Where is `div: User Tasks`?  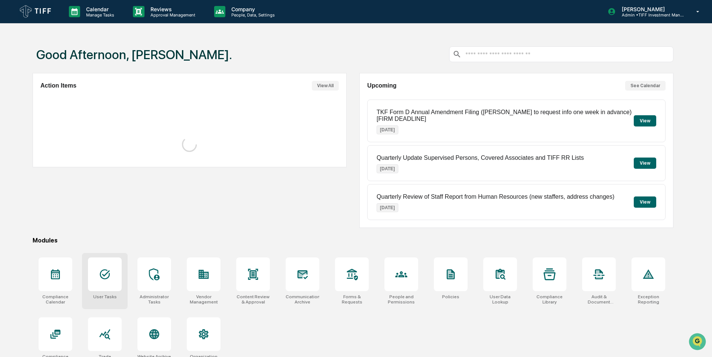 div: User Tasks is located at coordinates (105, 297).